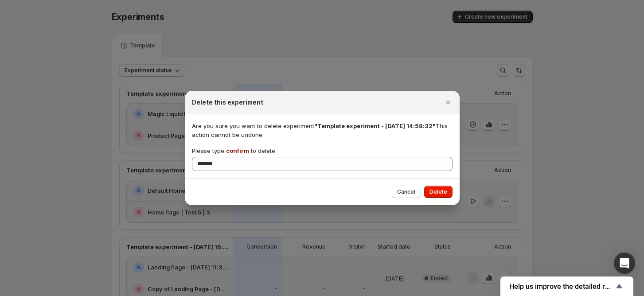  I want to click on div: Open Intercom Messenger, so click(624, 263).